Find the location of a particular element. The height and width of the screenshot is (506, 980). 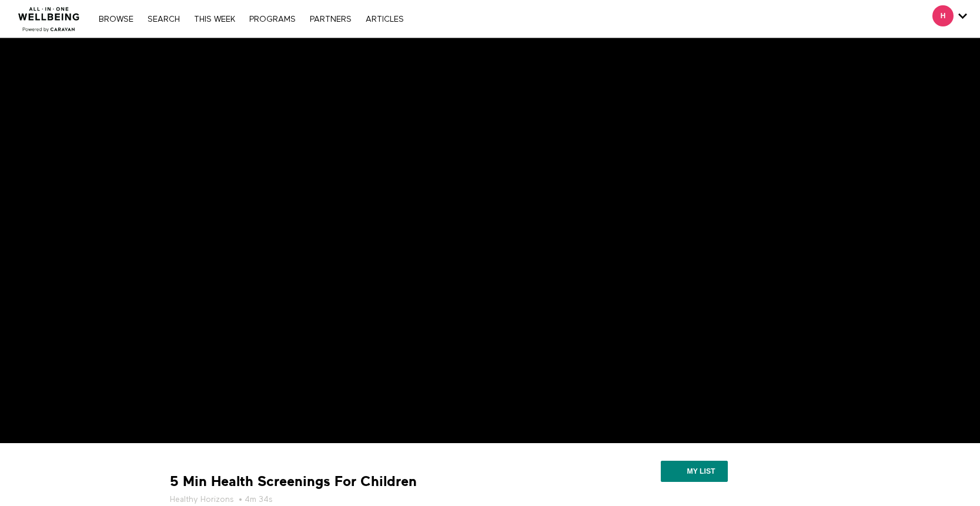

a: THIS WEEK is located at coordinates (215, 19).